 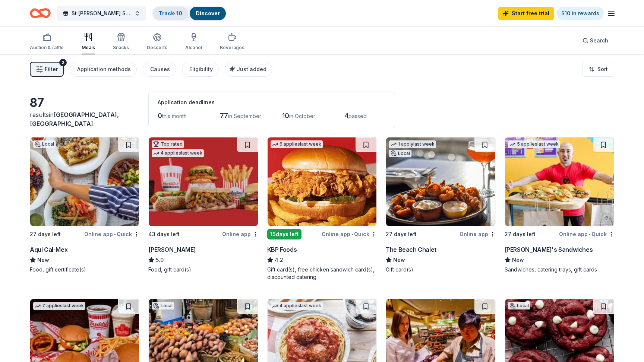 What do you see at coordinates (322, 274) in the screenshot?
I see `div: Gift card(s), free chicken sandwich card(s), discounted catering` at bounding box center [322, 274].